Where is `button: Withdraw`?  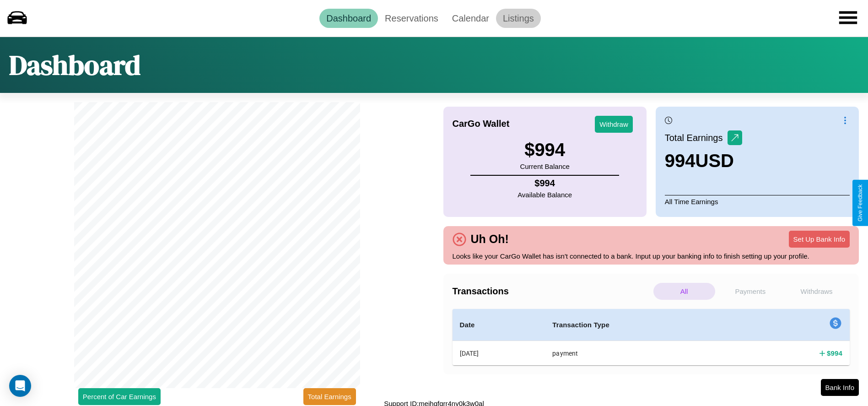
button: Withdraw is located at coordinates (613, 124).